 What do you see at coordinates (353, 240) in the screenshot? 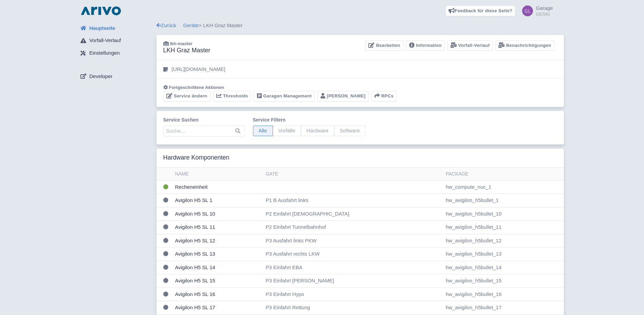
I see `td: P3 Ausfahrt links PKW` at bounding box center [353, 240].